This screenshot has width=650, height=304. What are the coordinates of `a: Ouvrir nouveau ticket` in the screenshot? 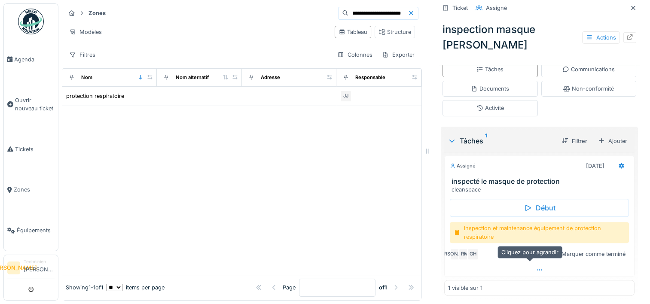 It's located at (31, 104).